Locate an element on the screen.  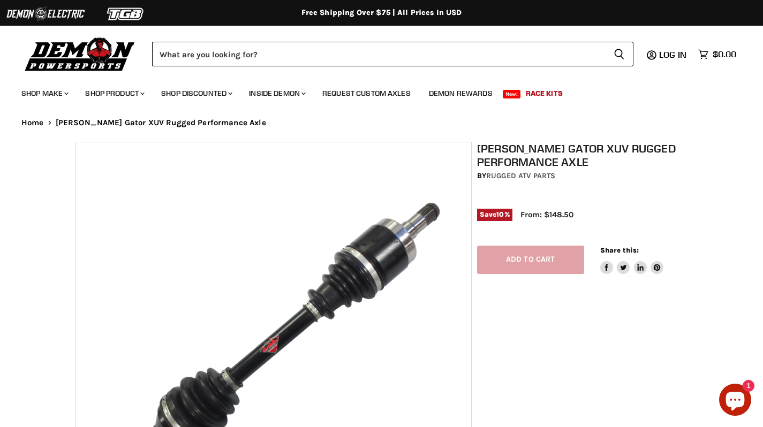
img: TGB Logo 2 is located at coordinates (126, 14).